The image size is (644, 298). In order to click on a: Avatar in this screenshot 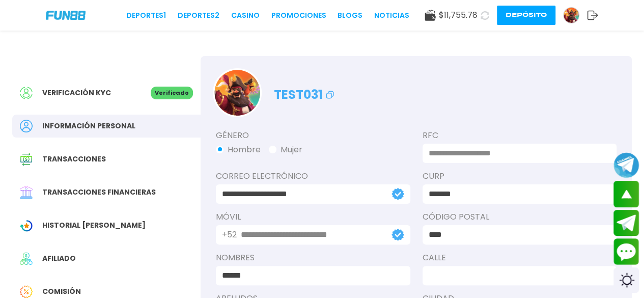, I will do `click(575, 15)`.